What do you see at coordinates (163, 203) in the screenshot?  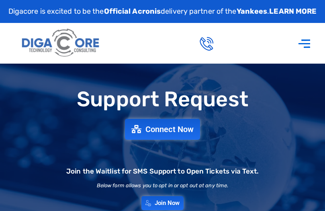 I see `a: Join Now` at bounding box center [163, 203].